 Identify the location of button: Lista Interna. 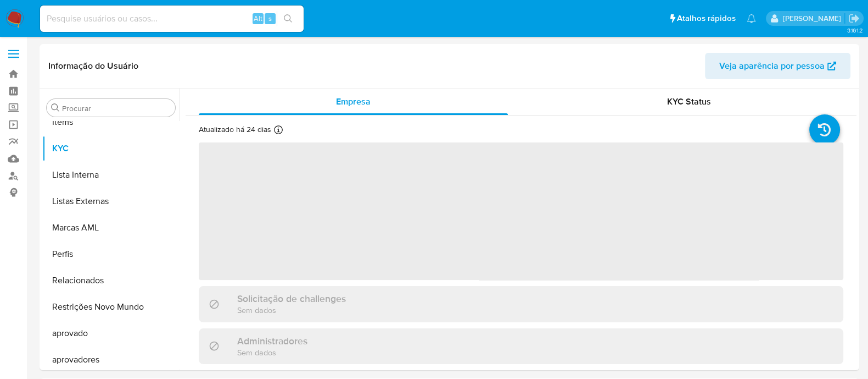
(111, 175).